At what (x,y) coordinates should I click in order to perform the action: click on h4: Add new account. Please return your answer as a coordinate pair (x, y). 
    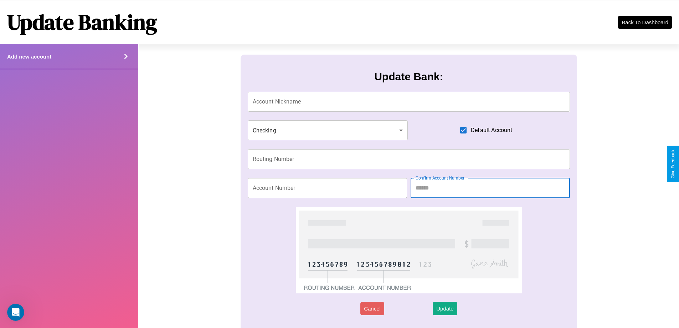
    Looking at the image, I should click on (29, 56).